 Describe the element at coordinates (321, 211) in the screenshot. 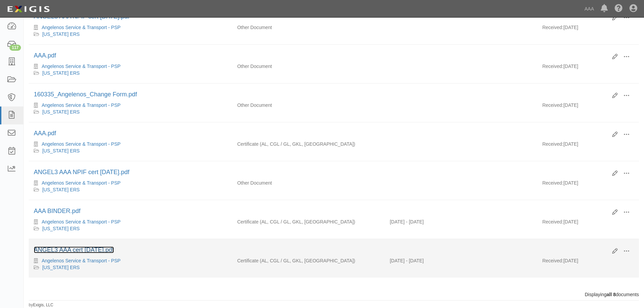

I see `div: AAA BINDER.pdf` at that location.